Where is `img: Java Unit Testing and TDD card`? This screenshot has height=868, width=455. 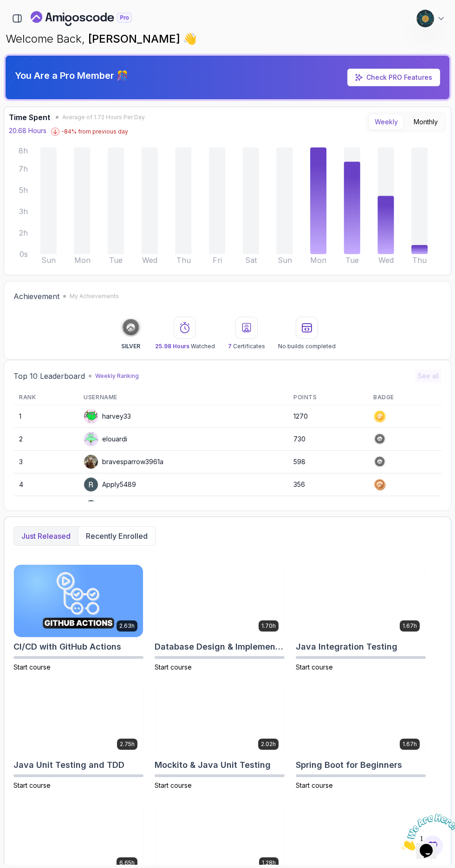 img: Java Unit Testing and TDD card is located at coordinates (78, 720).